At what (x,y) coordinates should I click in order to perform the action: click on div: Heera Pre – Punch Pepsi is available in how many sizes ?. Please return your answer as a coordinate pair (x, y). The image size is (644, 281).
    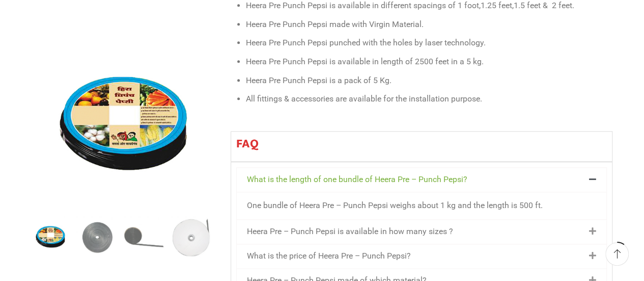
    Looking at the image, I should click on (422, 231).